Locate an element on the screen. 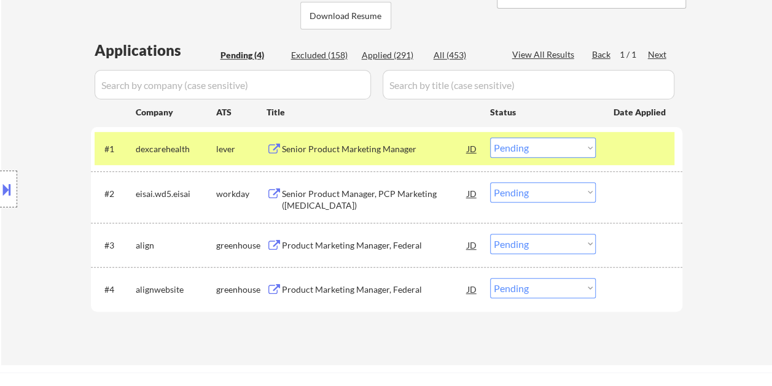 This screenshot has height=386, width=772. div: Applications is located at coordinates (155, 50).